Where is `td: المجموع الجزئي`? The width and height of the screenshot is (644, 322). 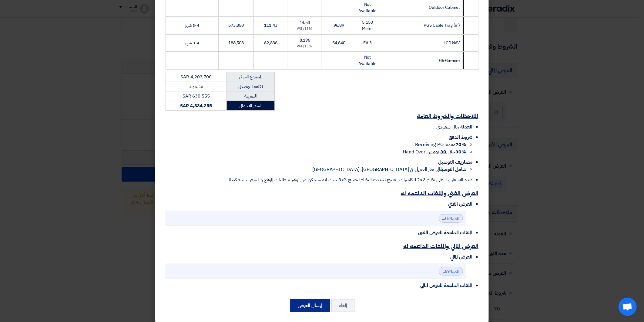
td: المجموع الجزئي is located at coordinates (250, 77).